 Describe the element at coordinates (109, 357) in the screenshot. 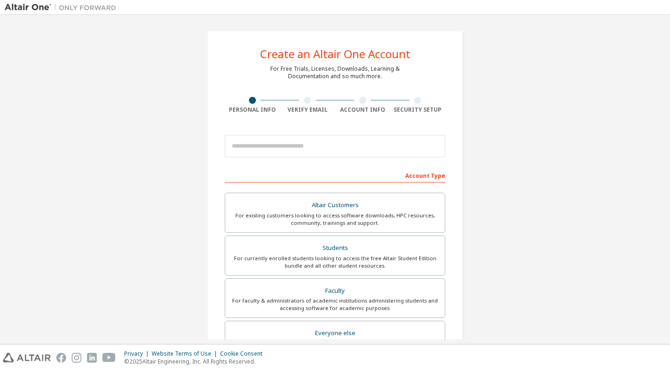

I see `img: youtube.svg` at that location.